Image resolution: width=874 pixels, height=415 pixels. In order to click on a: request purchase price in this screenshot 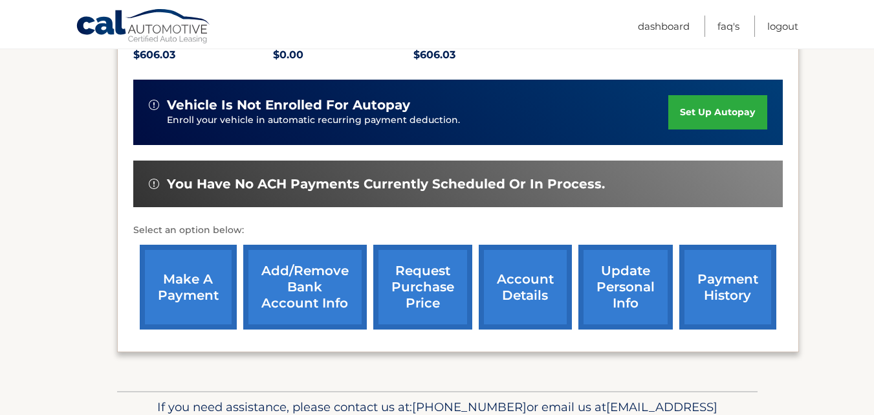, I will do `click(422, 287)`.